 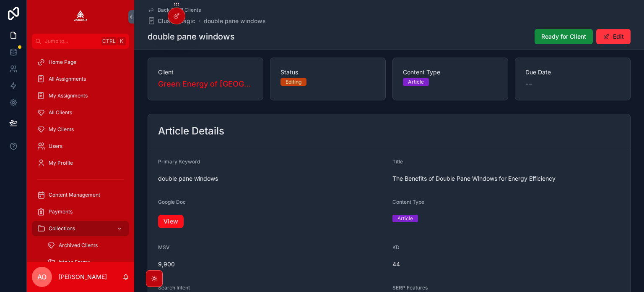 I want to click on span: Google Doc, so click(x=172, y=201).